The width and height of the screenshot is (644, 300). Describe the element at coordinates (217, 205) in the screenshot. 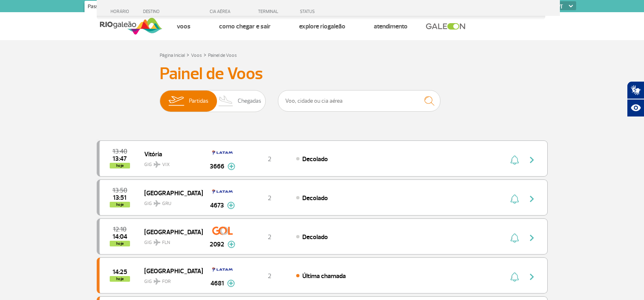

I see `span: 4673` at that location.